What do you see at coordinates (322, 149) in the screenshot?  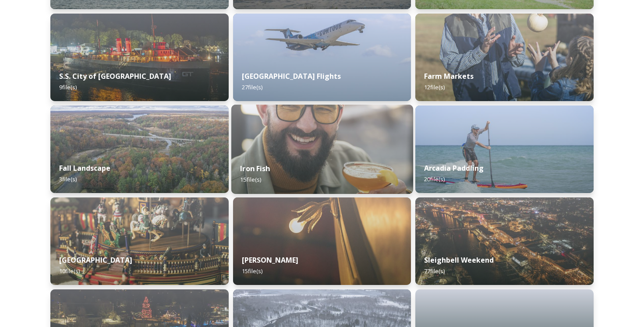 I see `img: 7c7e6df0-1447-4a27-a10a-56cd17cd8f49.jpg` at bounding box center [322, 149].